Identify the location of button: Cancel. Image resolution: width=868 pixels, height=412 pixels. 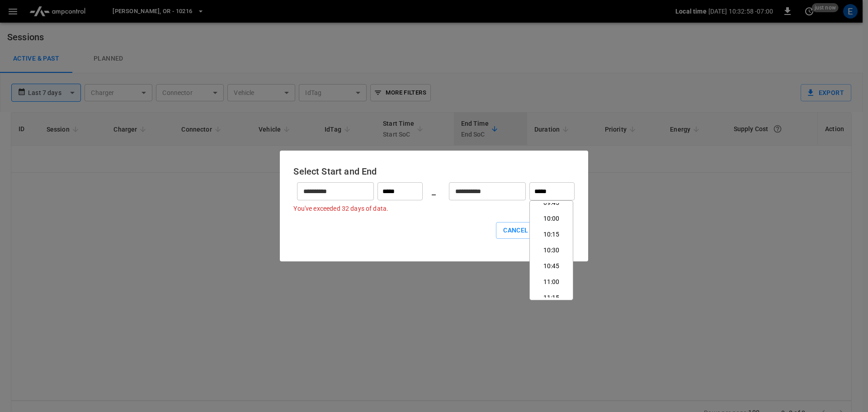
(516, 230).